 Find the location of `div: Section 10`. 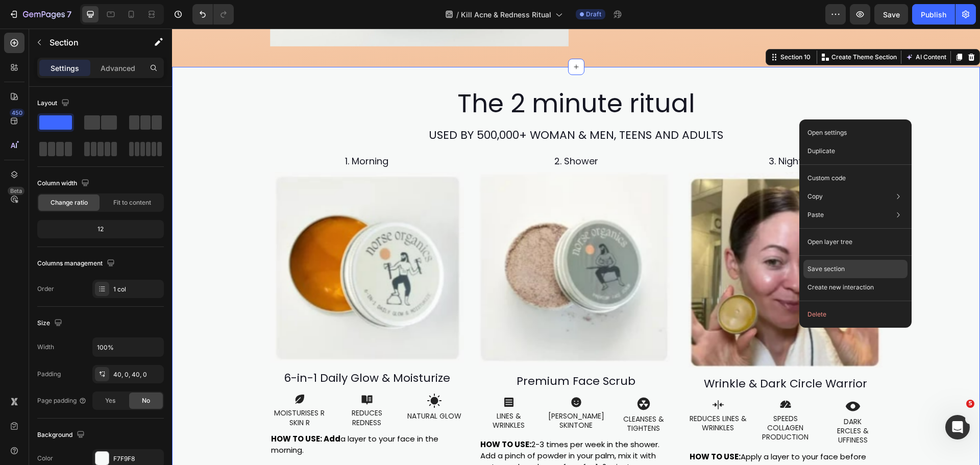

div: Section 10 is located at coordinates (623, 29).